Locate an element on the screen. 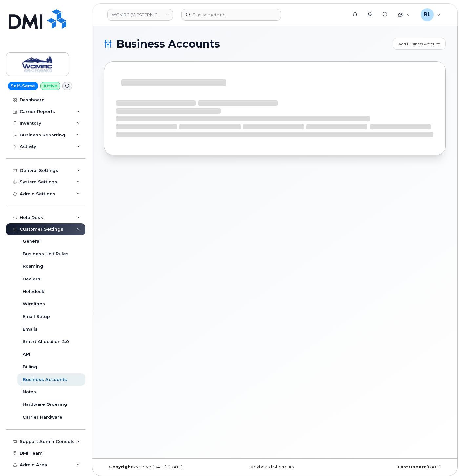 Image resolution: width=461 pixels, height=476 pixels. a: Keyboard Shortcuts is located at coordinates (272, 467).